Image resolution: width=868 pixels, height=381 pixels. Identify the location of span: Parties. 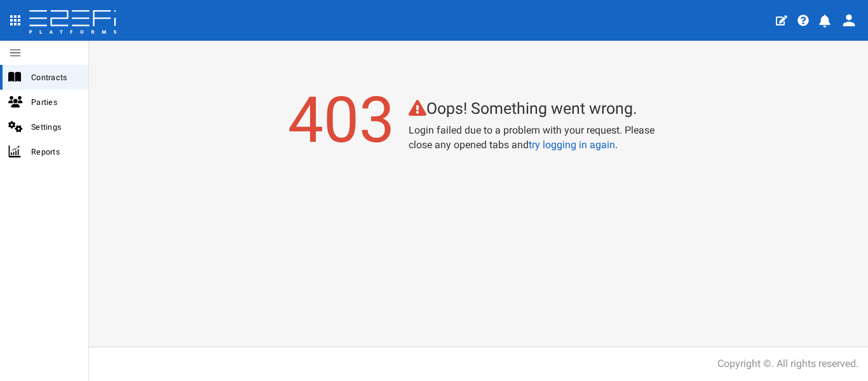
(54, 102).